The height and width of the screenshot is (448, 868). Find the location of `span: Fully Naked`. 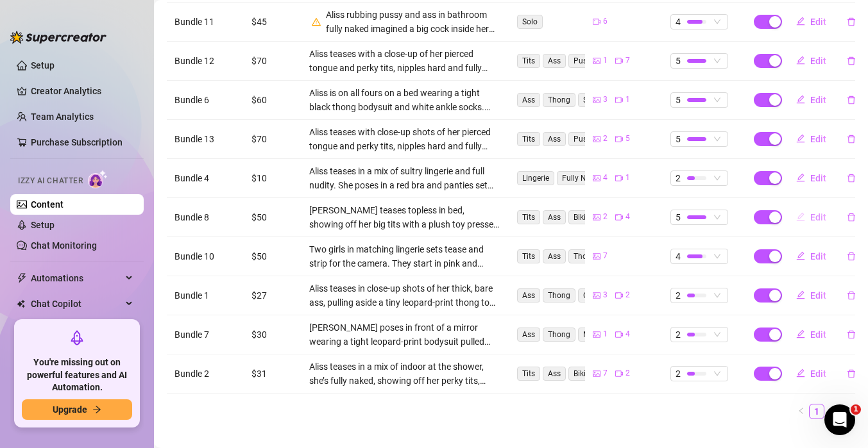

span: Fully Naked is located at coordinates (583, 178).